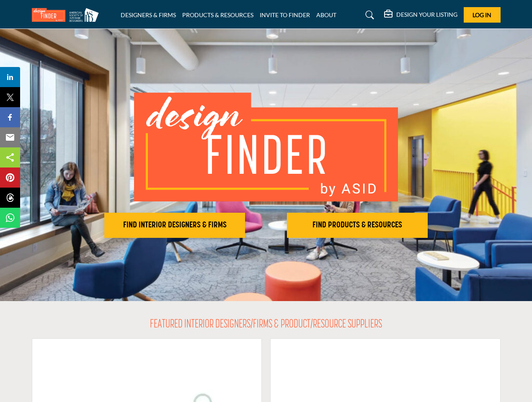 This screenshot has width=532, height=402. I want to click on button: Log In, so click(482, 15).